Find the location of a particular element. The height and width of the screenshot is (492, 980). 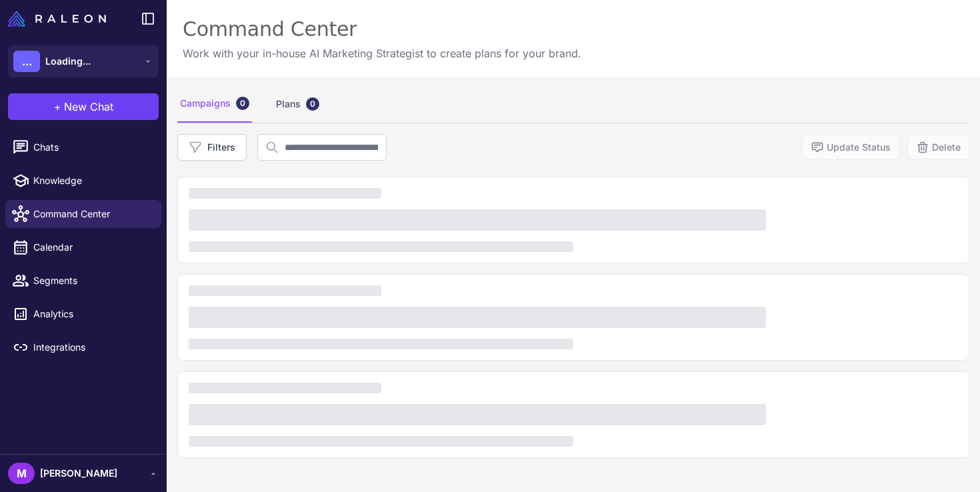

a: Analytics is located at coordinates (83, 314).